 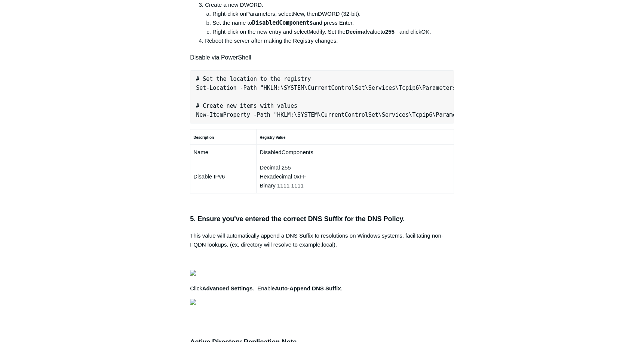 What do you see at coordinates (316, 31) in the screenshot?
I see `span: Modify` at bounding box center [316, 31].